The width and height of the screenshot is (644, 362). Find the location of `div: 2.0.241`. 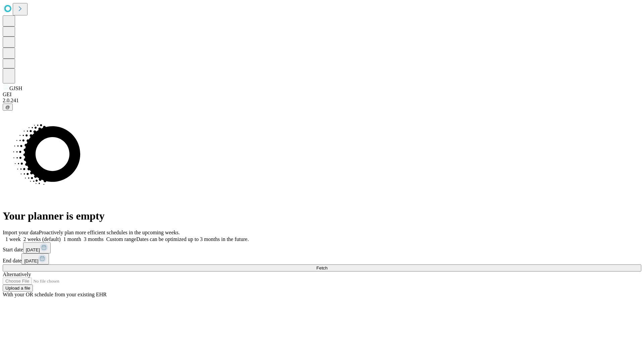

div: 2.0.241 is located at coordinates (322, 100).